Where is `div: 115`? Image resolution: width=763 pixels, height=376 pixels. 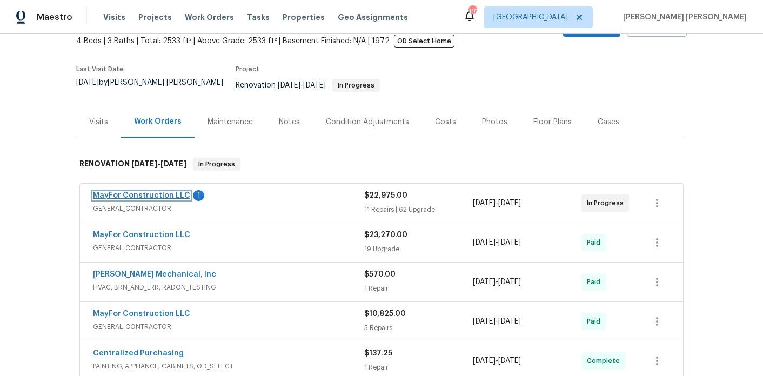 div: 115 is located at coordinates (472, 12).